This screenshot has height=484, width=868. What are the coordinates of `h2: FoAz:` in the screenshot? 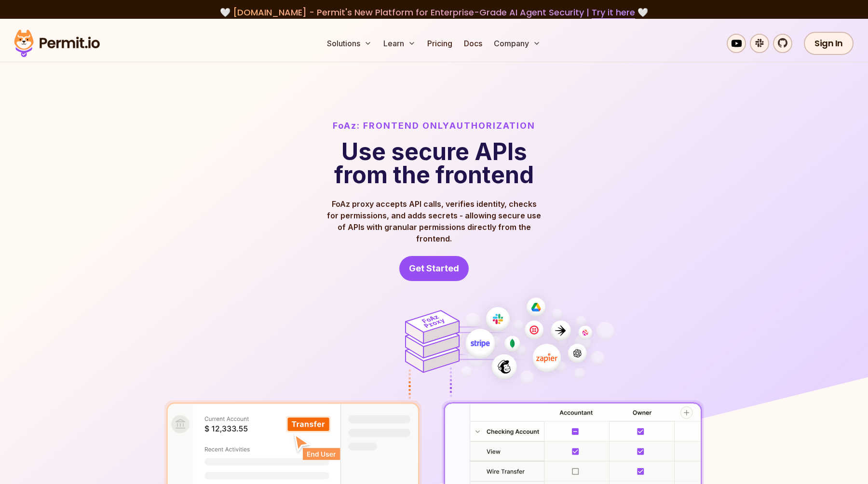 It's located at (434, 126).